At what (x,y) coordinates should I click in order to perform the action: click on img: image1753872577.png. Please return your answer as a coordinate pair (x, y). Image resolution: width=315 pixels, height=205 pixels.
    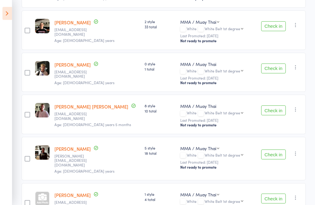
    Looking at the image, I should click on (42, 68).